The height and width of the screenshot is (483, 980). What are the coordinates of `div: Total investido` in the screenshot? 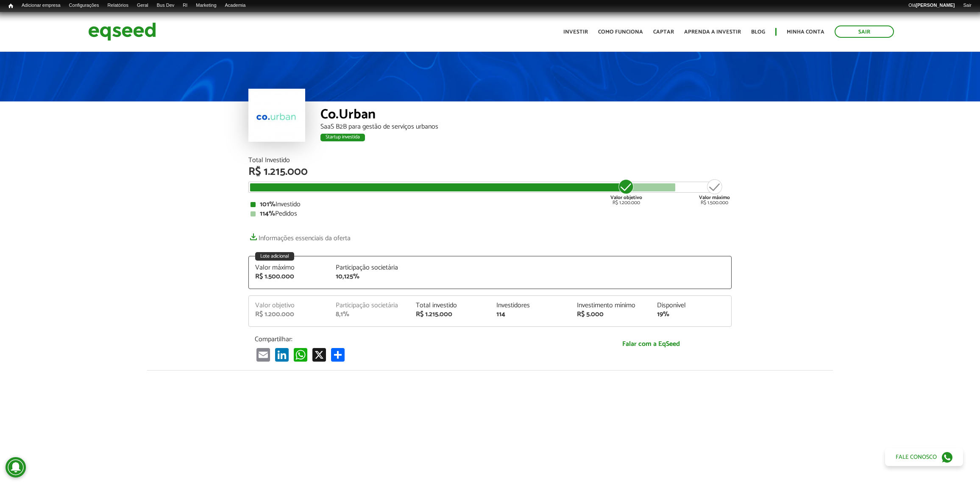 It's located at (450, 305).